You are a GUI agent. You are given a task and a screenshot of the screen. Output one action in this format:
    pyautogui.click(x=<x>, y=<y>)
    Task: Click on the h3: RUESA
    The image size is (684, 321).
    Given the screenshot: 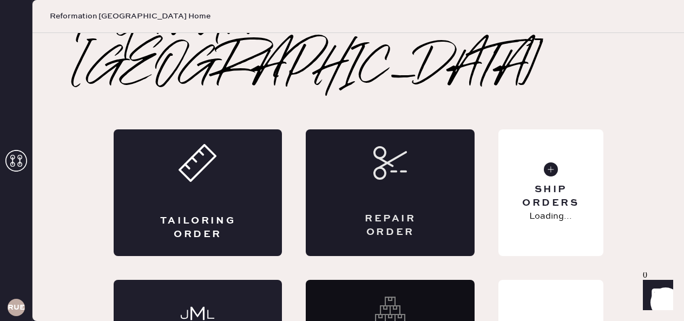 What is the action you would take?
    pyautogui.click(x=16, y=307)
    